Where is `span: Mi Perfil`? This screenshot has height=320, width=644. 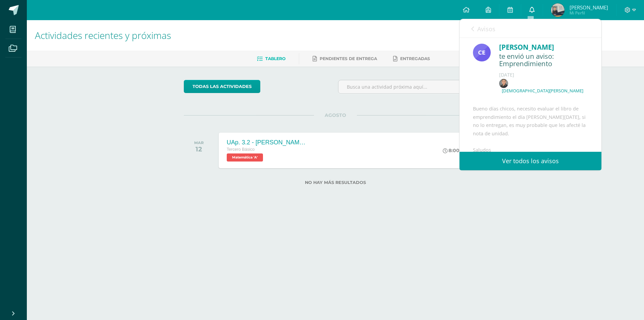 span: Mi Perfil is located at coordinates (589, 13).